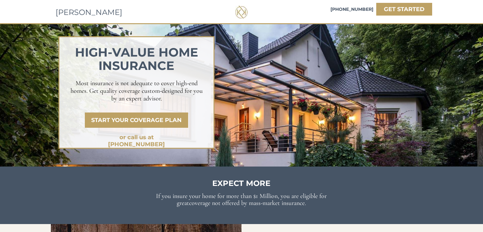 The image size is (483, 232). I want to click on a: START YOUR COVERAGE PLAN, so click(136, 120).